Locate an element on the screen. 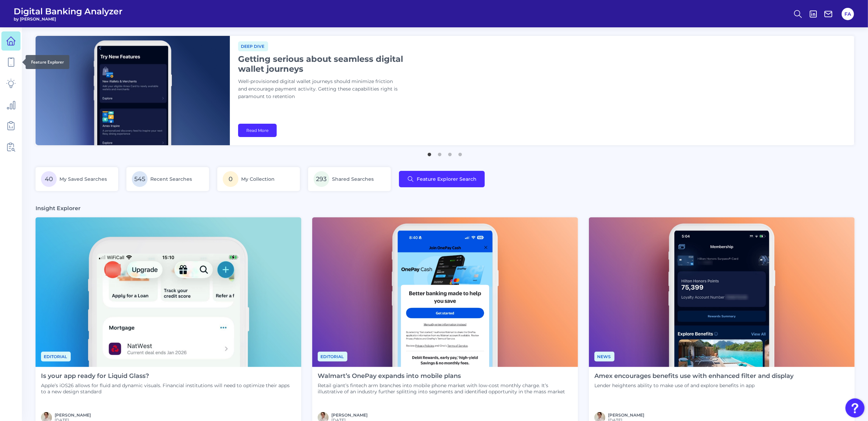 This screenshot has width=868, height=421. h4: Walmart’s OnePay expands into mobile plans is located at coordinates (445, 376).